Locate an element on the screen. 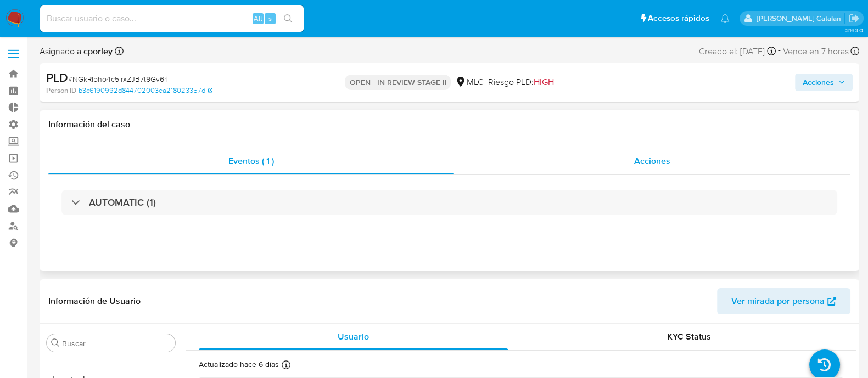 The width and height of the screenshot is (868, 378). span: s is located at coordinates (270, 18).